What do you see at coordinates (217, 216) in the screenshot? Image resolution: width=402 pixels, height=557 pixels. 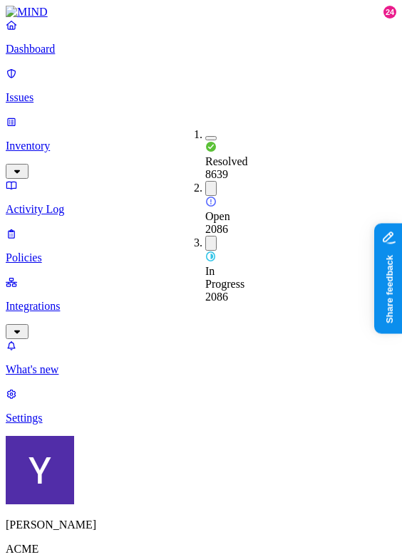 I see `span: Open` at bounding box center [217, 216].